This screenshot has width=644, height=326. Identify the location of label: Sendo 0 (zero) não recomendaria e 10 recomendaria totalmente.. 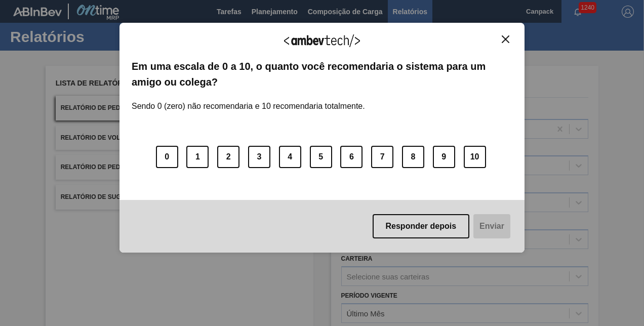
(248, 100).